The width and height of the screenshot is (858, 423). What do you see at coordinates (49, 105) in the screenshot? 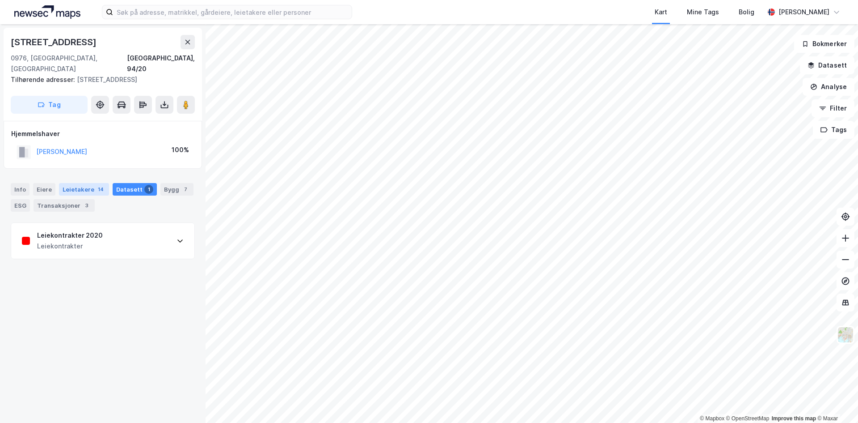
I see `button: Tag` at bounding box center [49, 105].